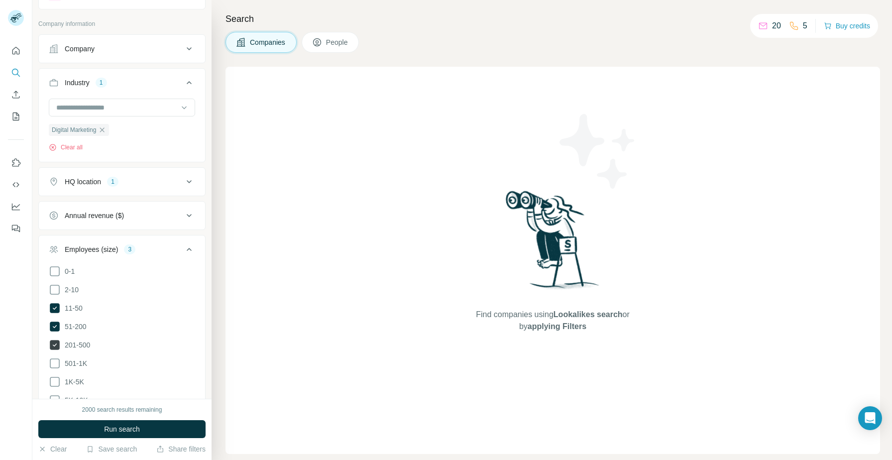 The image size is (892, 460). Describe the element at coordinates (805, 26) in the screenshot. I see `p: 5` at that location.